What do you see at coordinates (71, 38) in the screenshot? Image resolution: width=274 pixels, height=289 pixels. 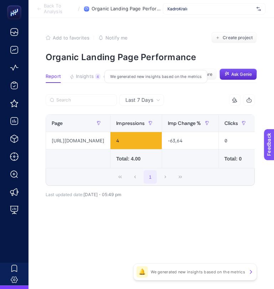 I see `span: Add to favorites` at bounding box center [71, 38].